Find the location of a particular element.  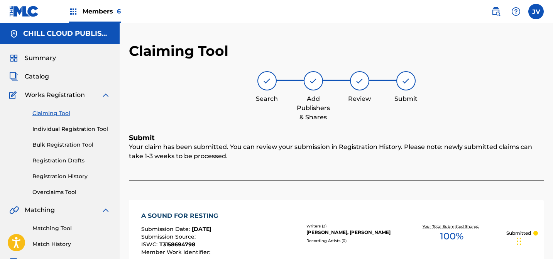

div: Drag is located at coordinates (519, 242).